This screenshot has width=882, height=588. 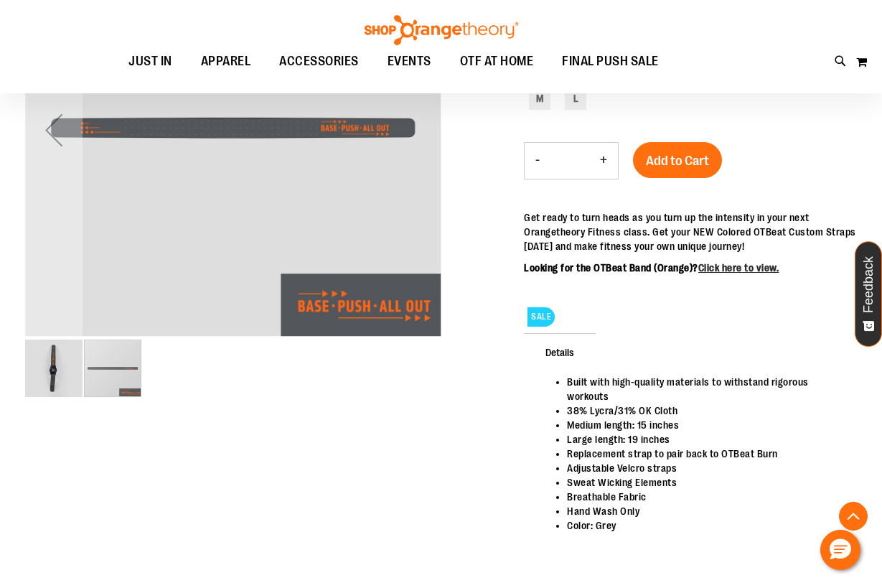 What do you see at coordinates (319, 61) in the screenshot?
I see `span: ACCESSORIES` at bounding box center [319, 61].